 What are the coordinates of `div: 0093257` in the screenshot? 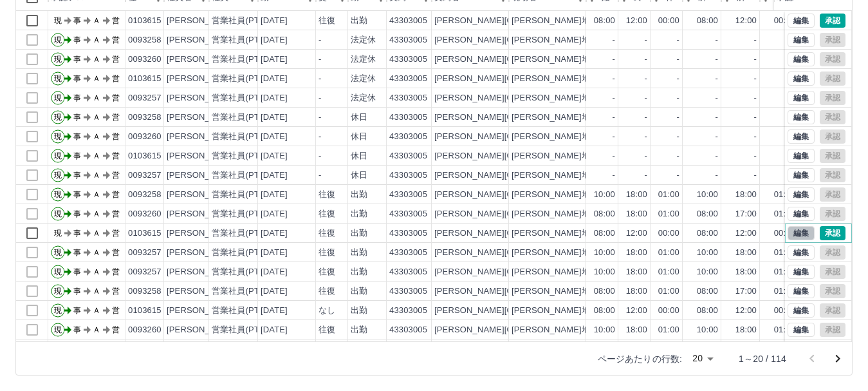 It's located at (145, 175).